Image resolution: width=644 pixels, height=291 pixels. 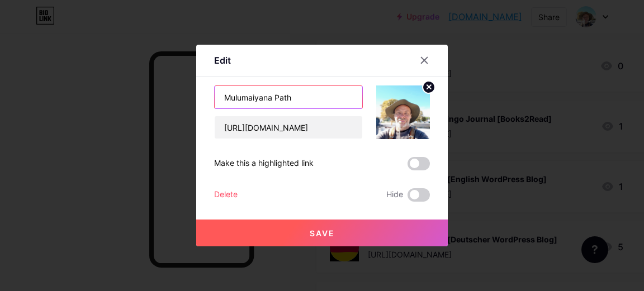 I want to click on input: URL, so click(x=288, y=128).